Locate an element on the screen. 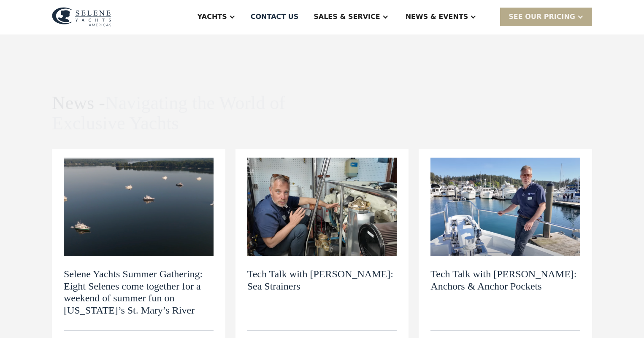 This screenshot has height=338, width=644. img: Tech Talk with Dylan: Anchors & Anchor Pockets is located at coordinates (505, 207).